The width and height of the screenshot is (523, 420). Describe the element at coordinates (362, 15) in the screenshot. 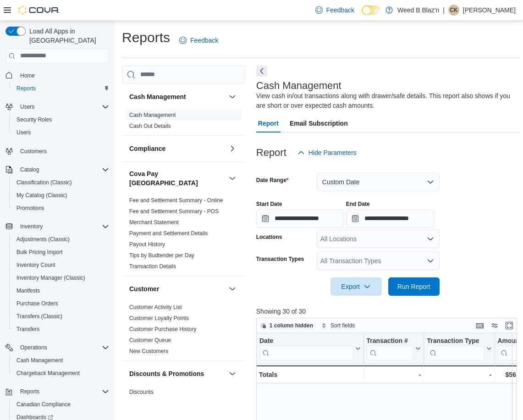

I see `span: Dark Mode` at that location.